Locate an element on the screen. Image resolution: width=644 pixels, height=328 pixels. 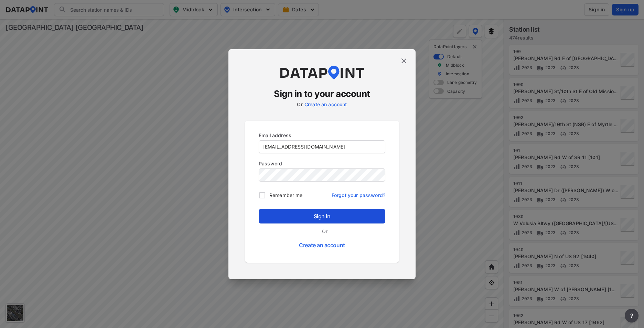
span: Sign in is located at coordinates (322, 216).